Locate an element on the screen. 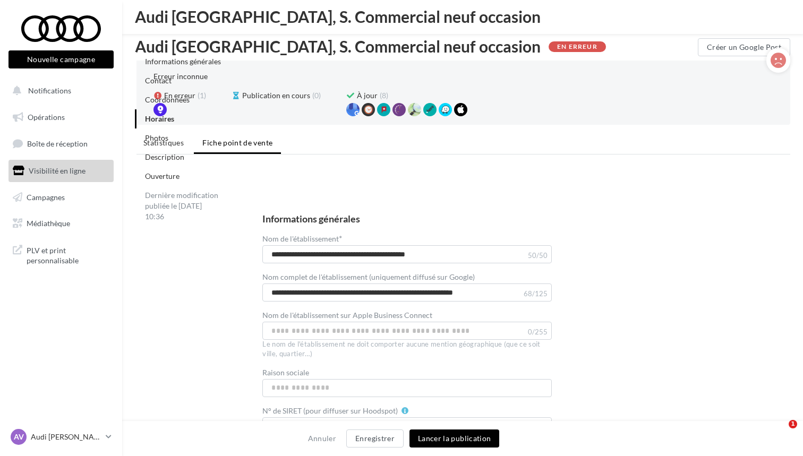  label: 68/125 is located at coordinates (535, 294).